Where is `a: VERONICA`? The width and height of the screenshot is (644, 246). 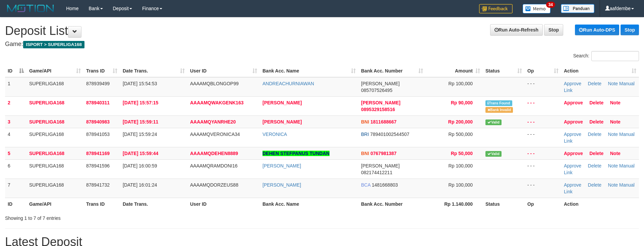
a: VERONICA is located at coordinates (275, 134).